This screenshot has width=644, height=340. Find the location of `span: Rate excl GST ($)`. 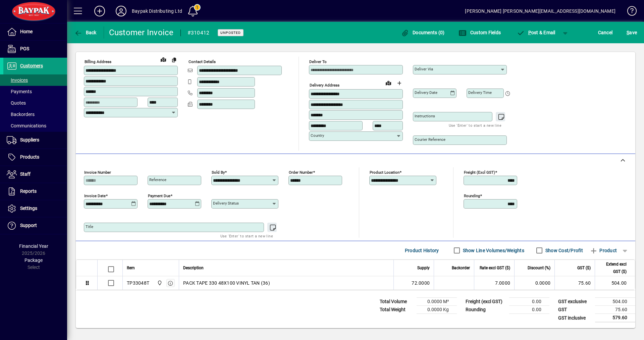

span: Rate excl GST ($) is located at coordinates (495, 268).